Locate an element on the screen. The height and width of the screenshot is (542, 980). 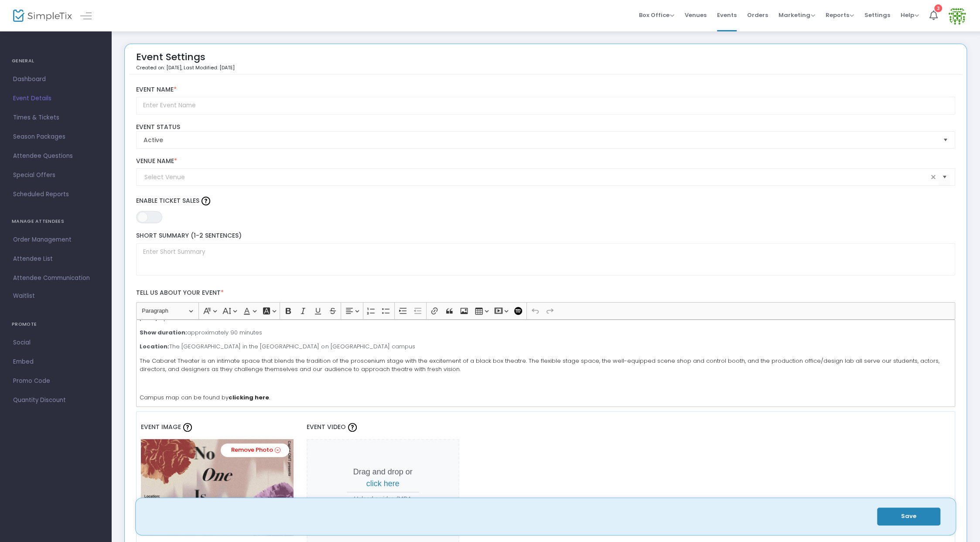
span: Event Image is located at coordinates (161, 427).